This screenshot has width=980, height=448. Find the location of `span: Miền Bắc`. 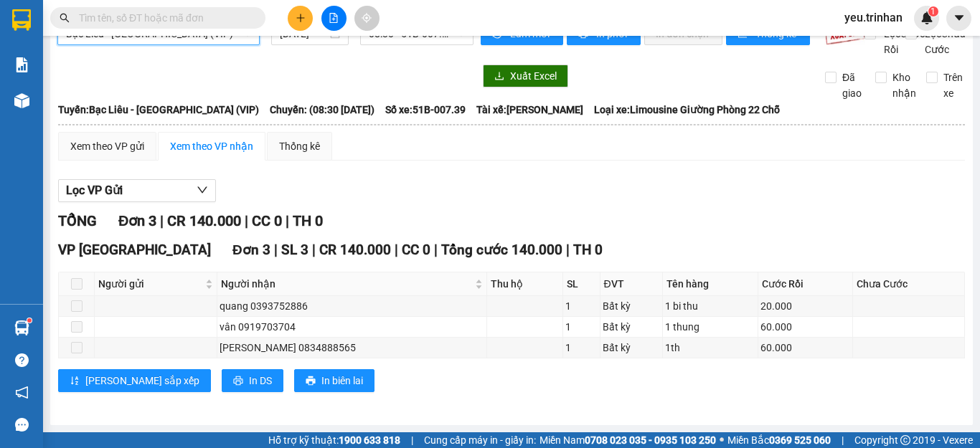

span: Miền Bắc is located at coordinates (779, 440).